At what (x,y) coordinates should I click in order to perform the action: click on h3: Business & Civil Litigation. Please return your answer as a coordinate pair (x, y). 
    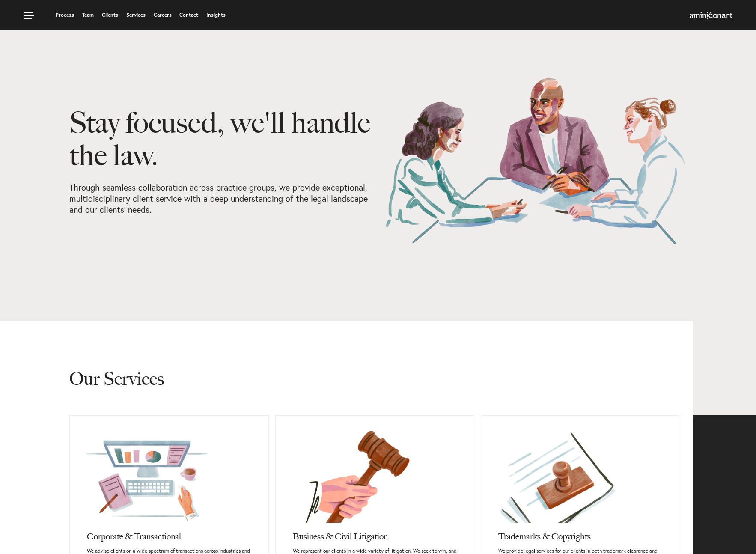
    Looking at the image, I should click on (375, 534).